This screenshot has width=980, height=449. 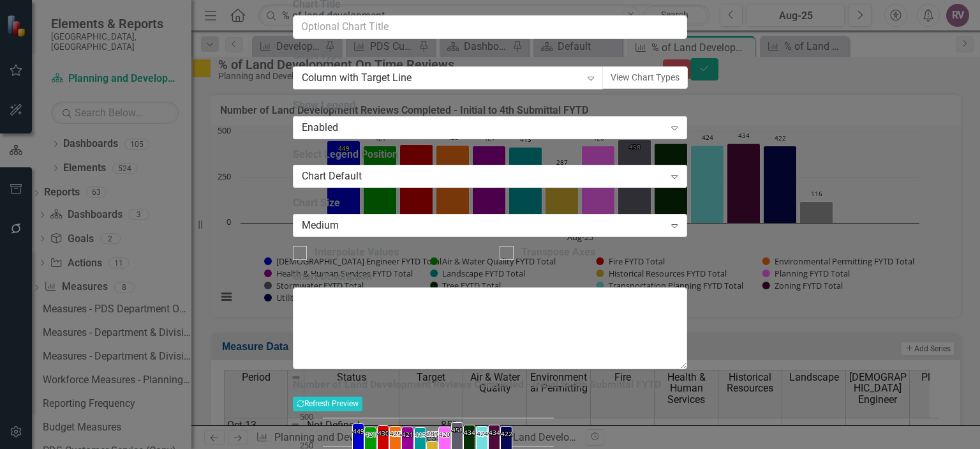 I want to click on div: Chart Default, so click(x=483, y=176).